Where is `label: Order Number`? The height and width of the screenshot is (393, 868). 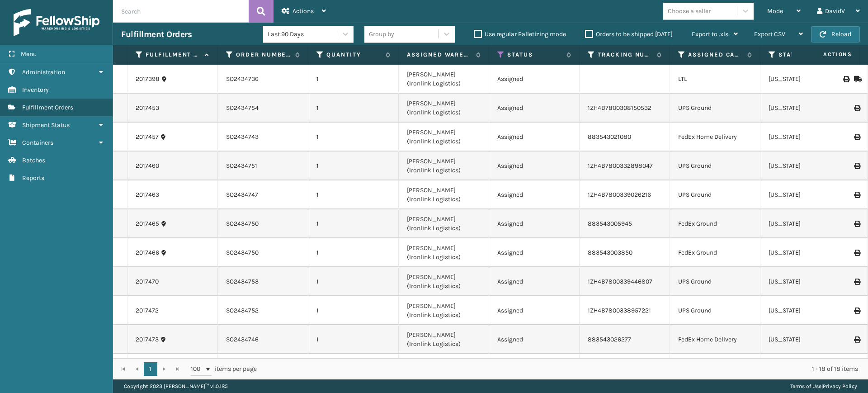 label: Order Number is located at coordinates (263, 55).